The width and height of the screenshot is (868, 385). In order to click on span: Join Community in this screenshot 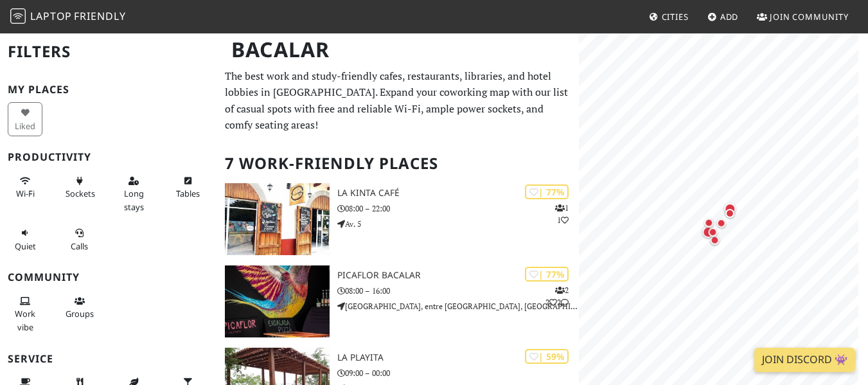, I will do `click(809, 16)`.